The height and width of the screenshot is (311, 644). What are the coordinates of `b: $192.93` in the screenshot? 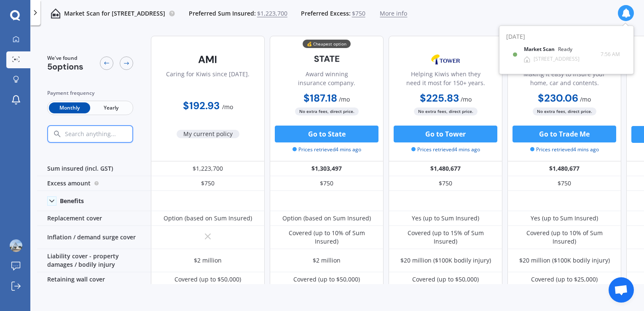 It's located at (201, 106).